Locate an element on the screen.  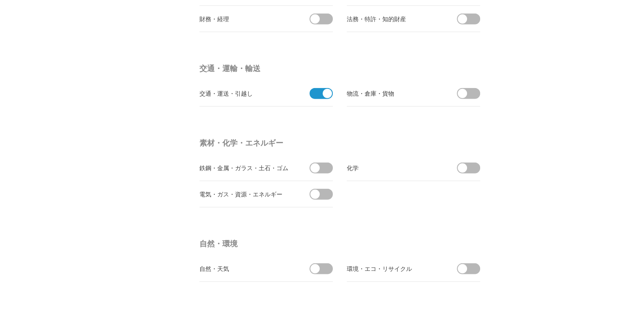
div: 鉄鋼・金属・ガラス・土石・ゴム is located at coordinates (247, 168).